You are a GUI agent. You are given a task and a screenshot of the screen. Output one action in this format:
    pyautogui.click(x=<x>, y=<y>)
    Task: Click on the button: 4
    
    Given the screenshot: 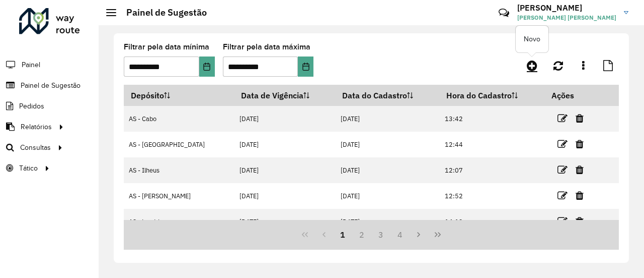 What is the action you would take?
    pyautogui.click(x=400, y=235)
    